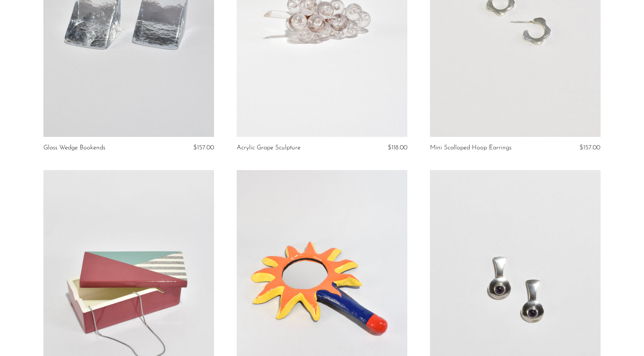  I want to click on a: Glass Wedge Bookends, so click(74, 148).